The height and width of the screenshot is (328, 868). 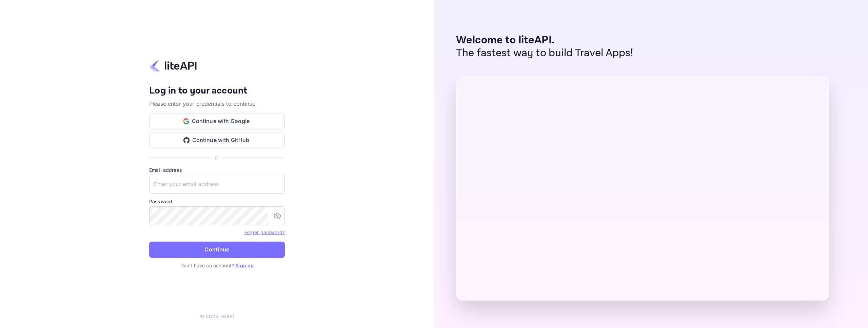 What do you see at coordinates (217, 121) in the screenshot?
I see `button: Continue with Google` at bounding box center [217, 121].